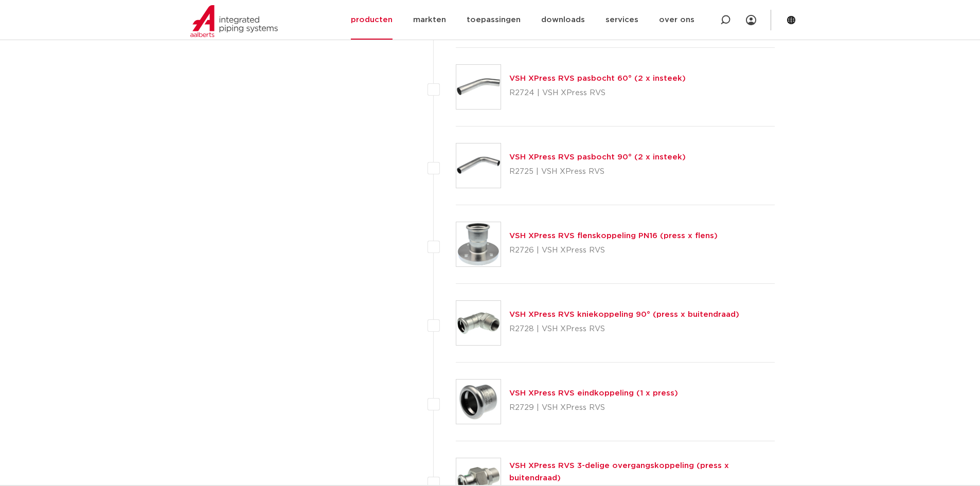 This screenshot has height=486, width=980. What do you see at coordinates (597, 93) in the screenshot?
I see `p: R2724 | VSH XPress RVS` at bounding box center [597, 93].